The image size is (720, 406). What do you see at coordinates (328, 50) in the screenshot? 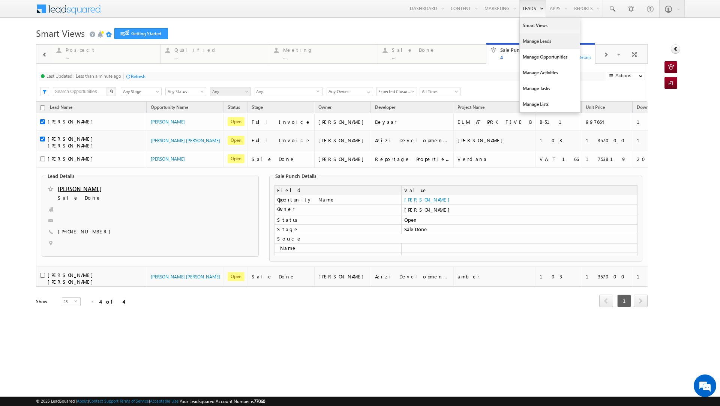
I see `div: Meeting` at bounding box center [328, 50].